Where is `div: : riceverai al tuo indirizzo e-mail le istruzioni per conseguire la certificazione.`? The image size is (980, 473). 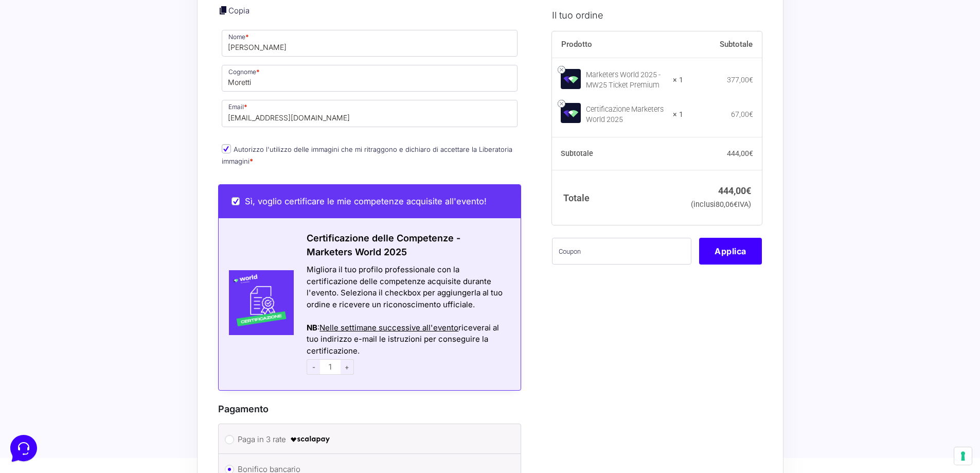 div: : riceverai al tuo indirizzo e-mail le istruzioni per conseguire la certificazione. is located at coordinates (407, 340).